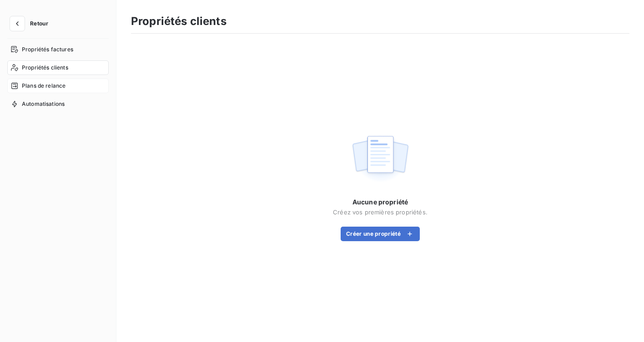  What do you see at coordinates (44, 86) in the screenshot?
I see `span: Plans de relance` at bounding box center [44, 86].